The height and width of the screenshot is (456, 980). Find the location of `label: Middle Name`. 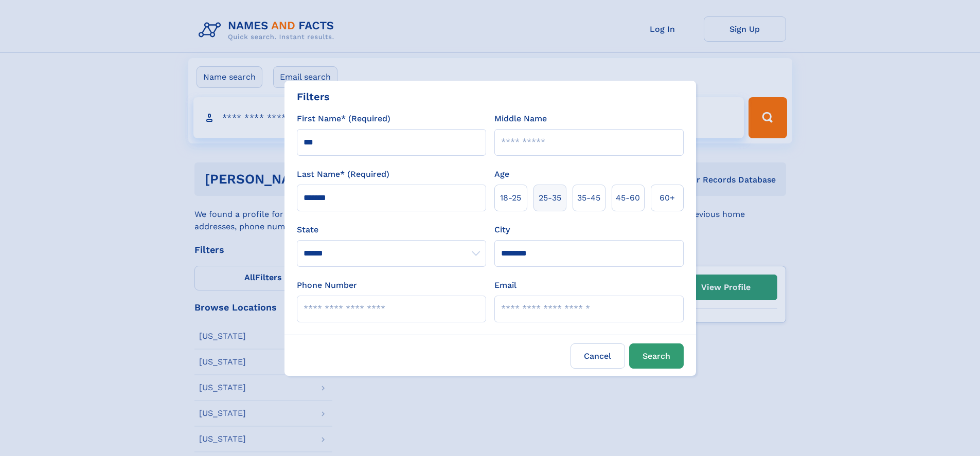

label: Middle Name is located at coordinates (521, 119).